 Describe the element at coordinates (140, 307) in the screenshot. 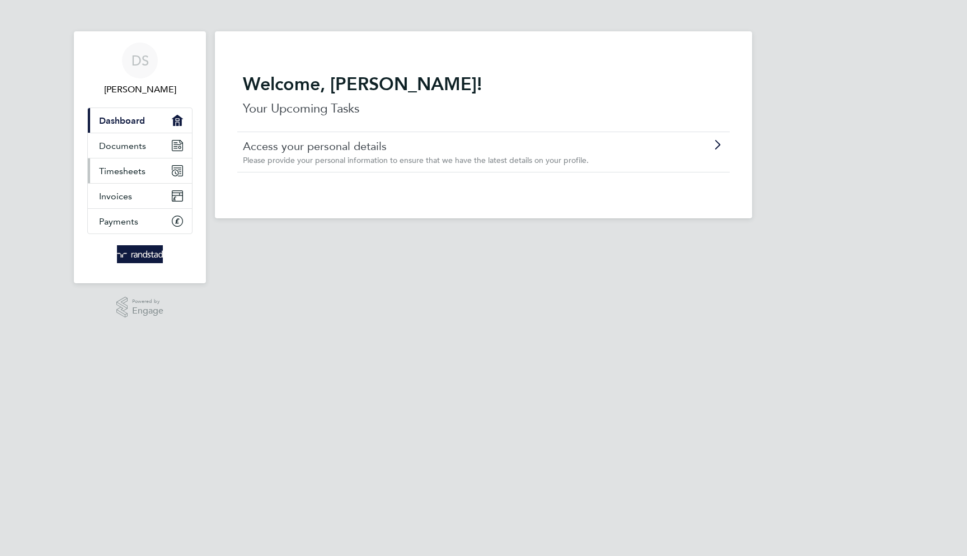

I see `a: Powered byEngage` at that location.